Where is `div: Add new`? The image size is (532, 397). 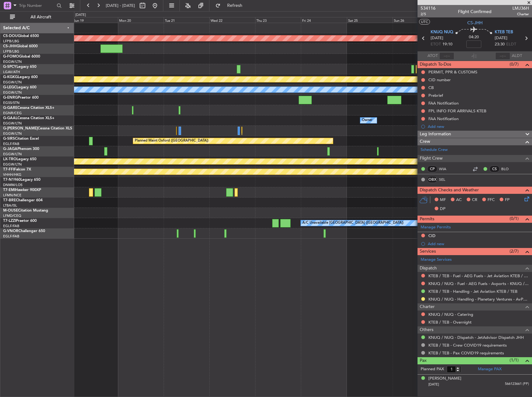 div: Add new is located at coordinates (478, 126).